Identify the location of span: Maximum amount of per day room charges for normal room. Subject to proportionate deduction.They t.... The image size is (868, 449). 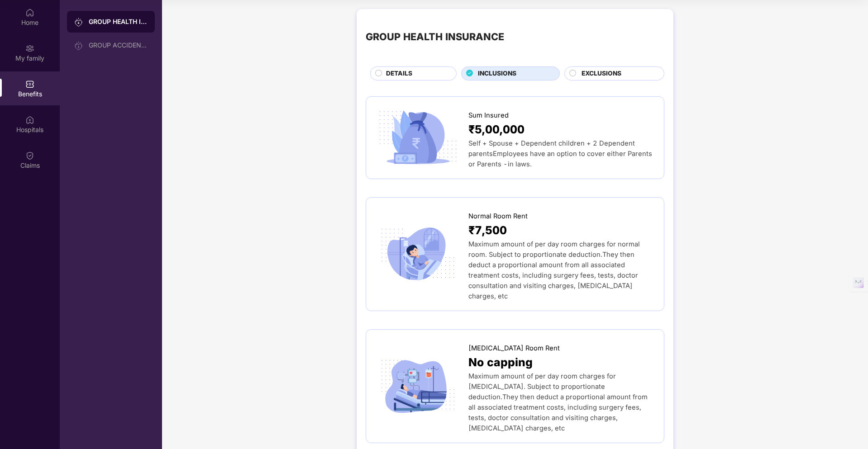
(554, 270).